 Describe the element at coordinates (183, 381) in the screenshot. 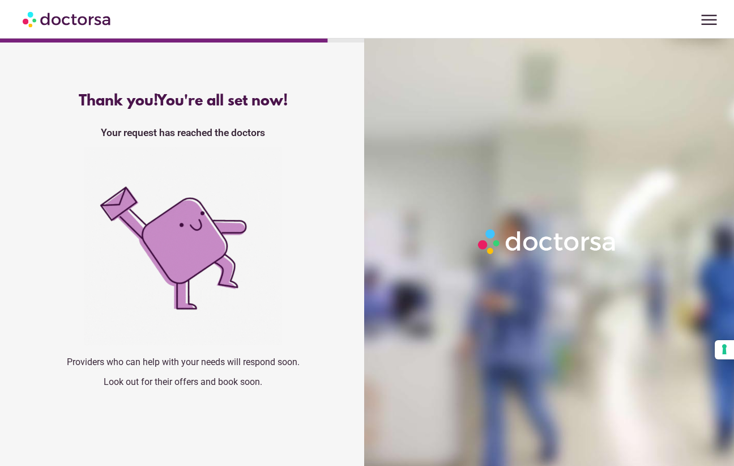

I see `p: Look out for their offers and book soon.` at that location.